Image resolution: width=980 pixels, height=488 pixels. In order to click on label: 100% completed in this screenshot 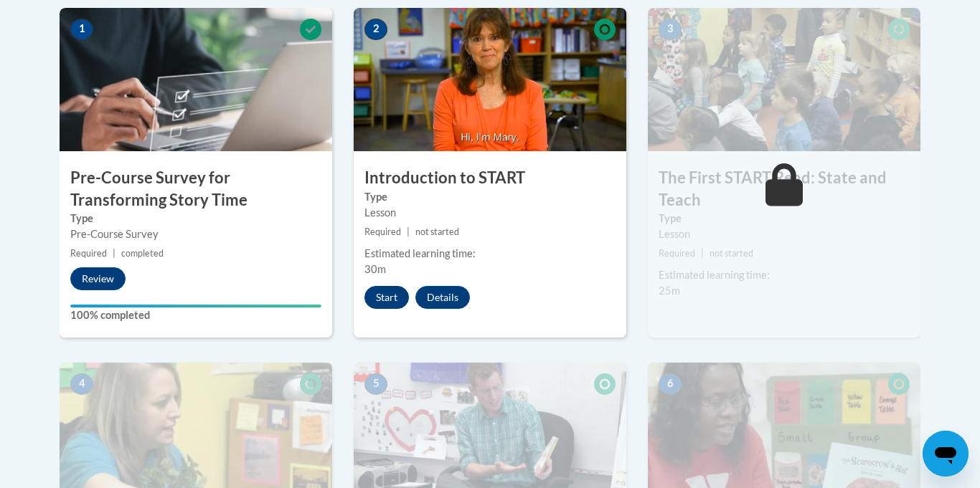, I will do `click(196, 315)`.